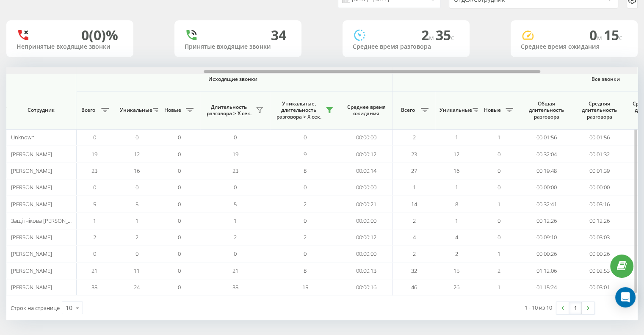 The width and height of the screenshot is (644, 335). What do you see at coordinates (95, 204) in the screenshot?
I see `span: 5` at bounding box center [95, 204].